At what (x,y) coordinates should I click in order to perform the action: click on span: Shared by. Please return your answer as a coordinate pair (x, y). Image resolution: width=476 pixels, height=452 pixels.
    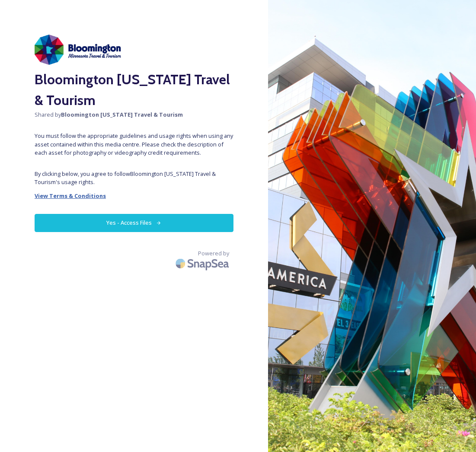
    Looking at the image, I should click on (134, 114).